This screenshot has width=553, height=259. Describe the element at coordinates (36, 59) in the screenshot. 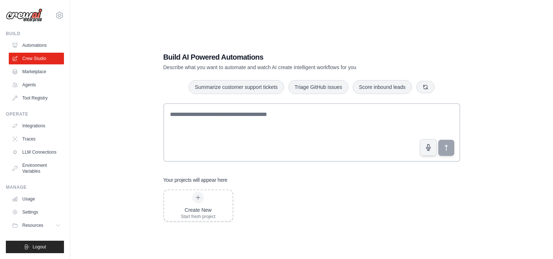

I see `a: Crew Studio` at that location.